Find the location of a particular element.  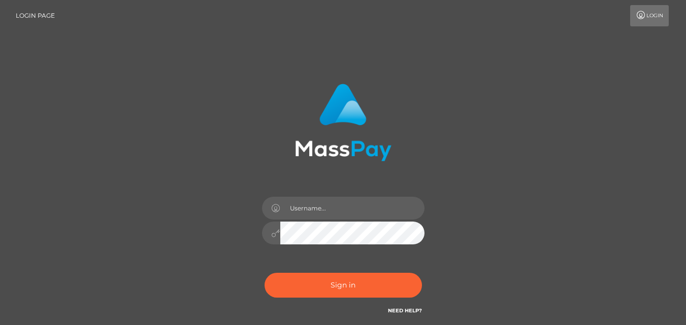

button: Sign in is located at coordinates (343, 285).